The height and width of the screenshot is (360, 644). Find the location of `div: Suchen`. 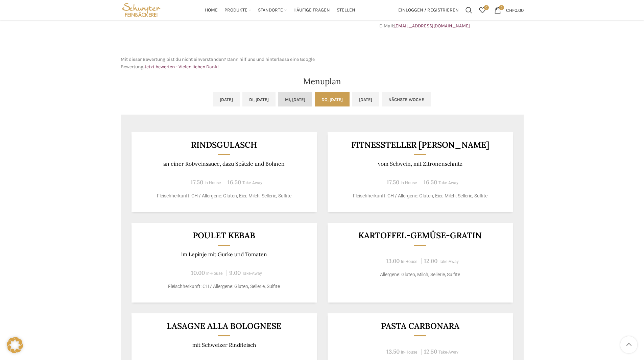

div: Suchen is located at coordinates (469, 10).